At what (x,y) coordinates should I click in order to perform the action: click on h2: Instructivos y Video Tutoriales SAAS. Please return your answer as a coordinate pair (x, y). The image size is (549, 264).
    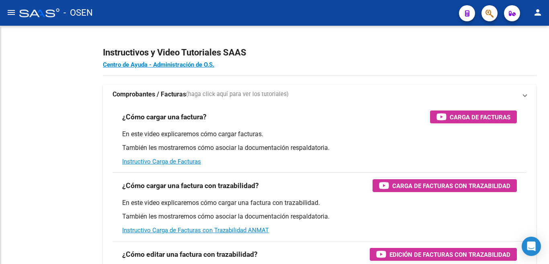
    Looking at the image, I should click on (319, 53).